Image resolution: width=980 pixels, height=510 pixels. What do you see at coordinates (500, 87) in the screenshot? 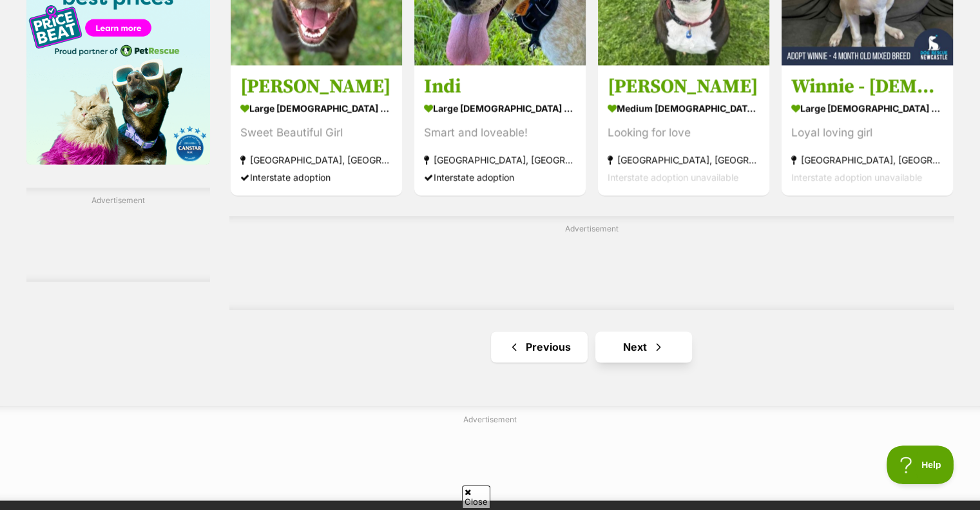
I see `h3: Indi` at bounding box center [500, 87].